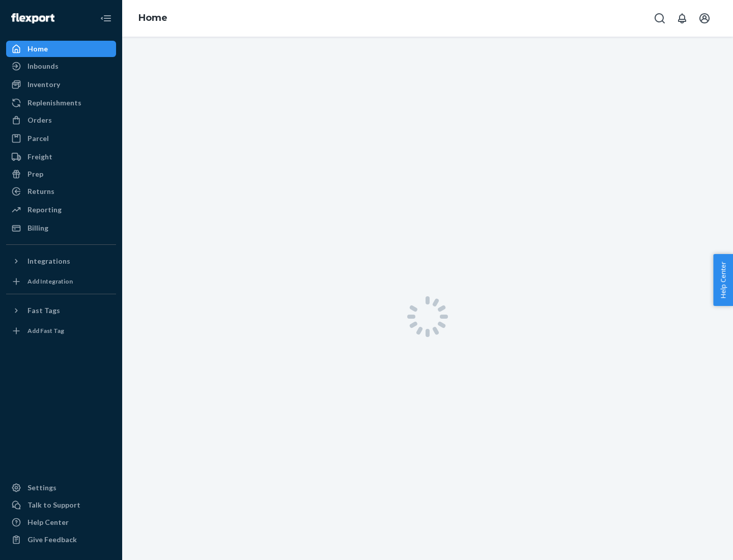  What do you see at coordinates (38, 49) in the screenshot?
I see `div: Home` at bounding box center [38, 49].